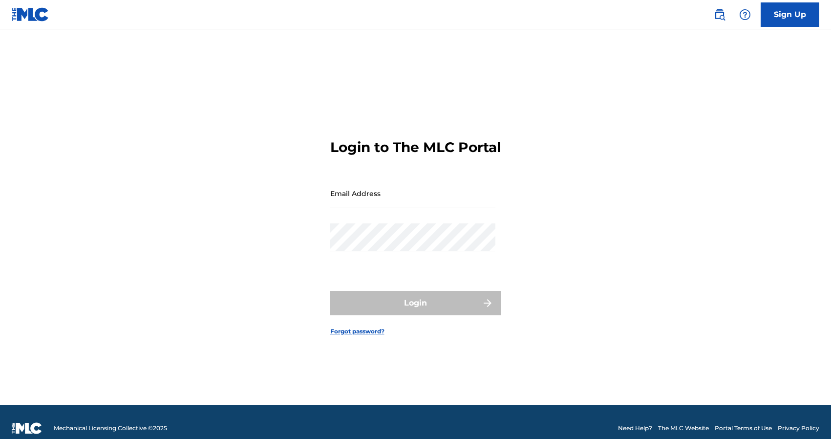  I want to click on img: search, so click(720, 15).